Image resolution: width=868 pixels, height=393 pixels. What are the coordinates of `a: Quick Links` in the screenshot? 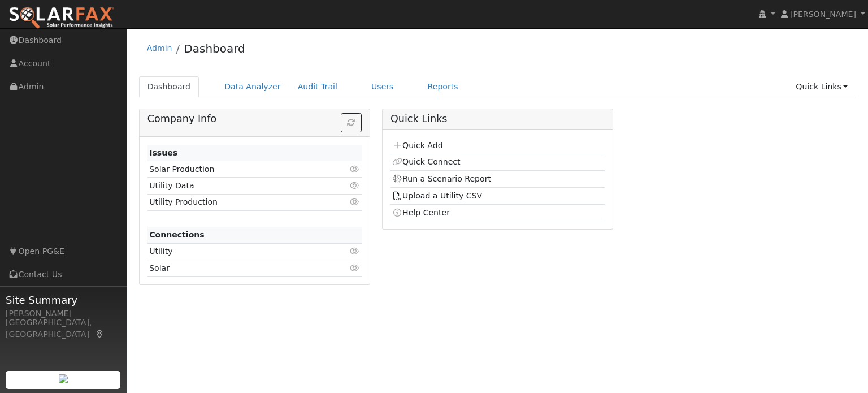 It's located at (822, 86).